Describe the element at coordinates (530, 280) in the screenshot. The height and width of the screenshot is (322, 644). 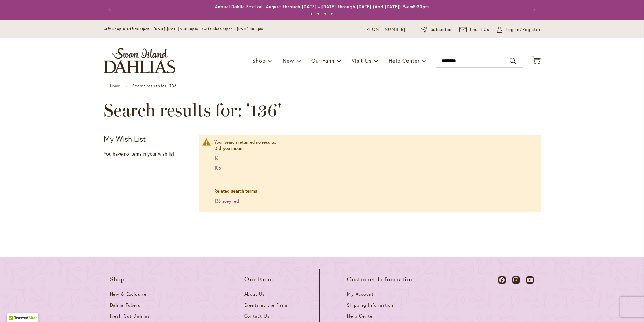
I see `a: Dahlias on Youtube` at that location.